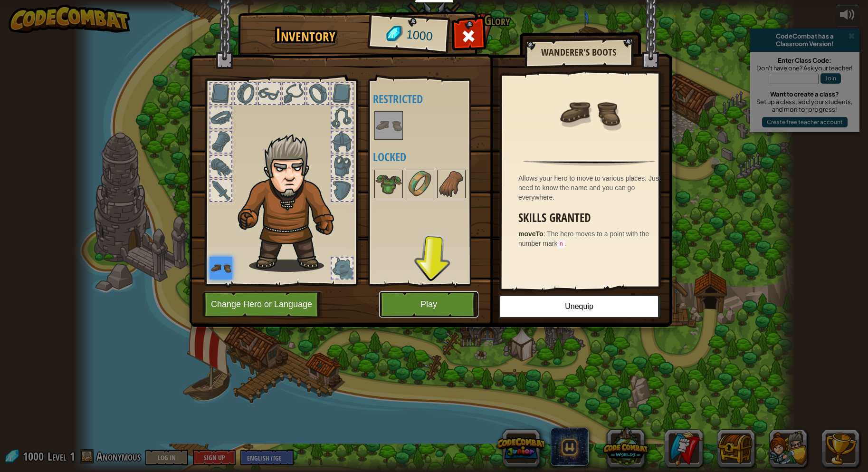 The height and width of the screenshot is (472, 868). I want to click on code: n, so click(561, 244).